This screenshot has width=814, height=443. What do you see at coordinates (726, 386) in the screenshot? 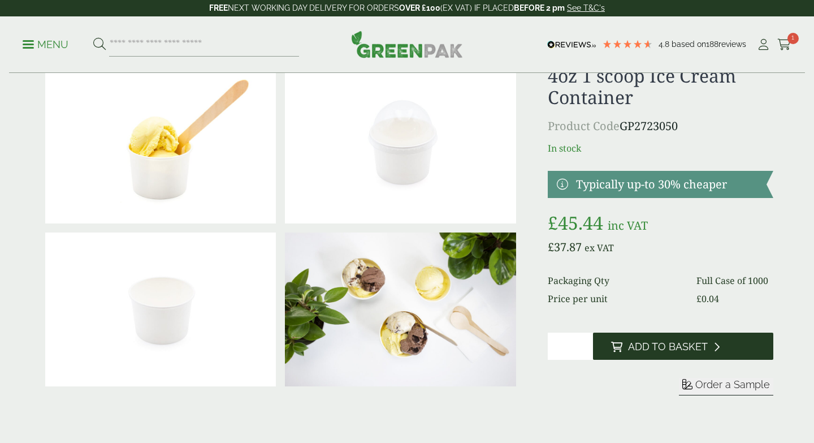
I see `button: Order a Sample` at bounding box center [726, 386].